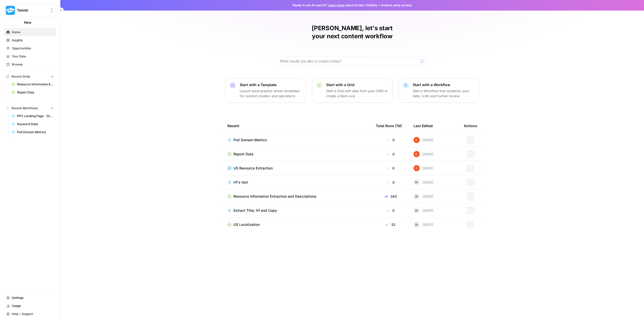 Image resolution: width=644 pixels, height=320 pixels. What do you see at coordinates (33, 314) in the screenshot?
I see `span: Help + Support` at bounding box center [33, 314].